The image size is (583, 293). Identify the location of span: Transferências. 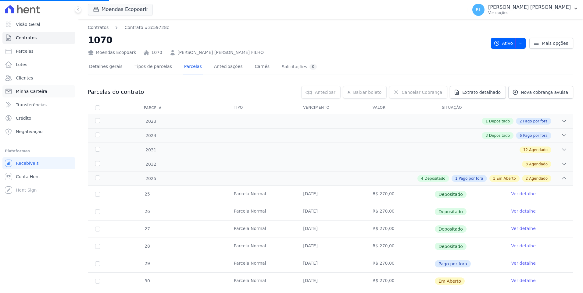
(31, 105).